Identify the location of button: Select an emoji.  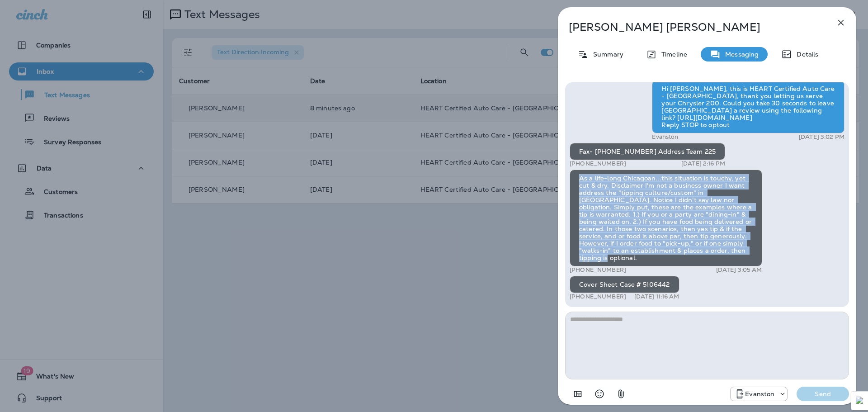
(600, 394).